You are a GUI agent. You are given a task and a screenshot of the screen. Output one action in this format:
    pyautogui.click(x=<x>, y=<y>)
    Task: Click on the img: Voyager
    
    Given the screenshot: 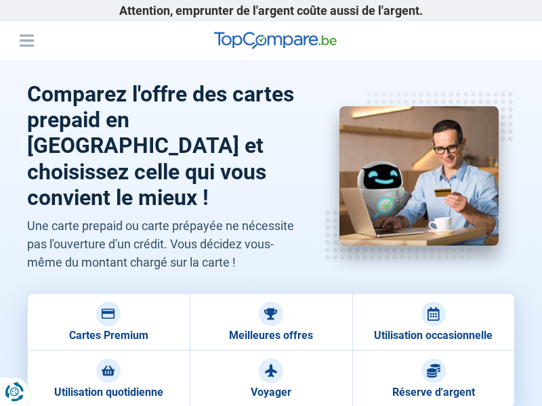 What is the action you would take?
    pyautogui.click(x=271, y=371)
    